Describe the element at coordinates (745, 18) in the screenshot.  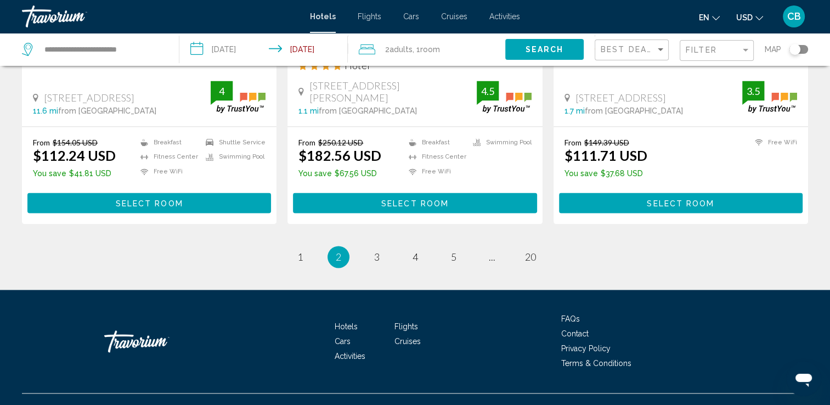
I see `span: USD` at that location.